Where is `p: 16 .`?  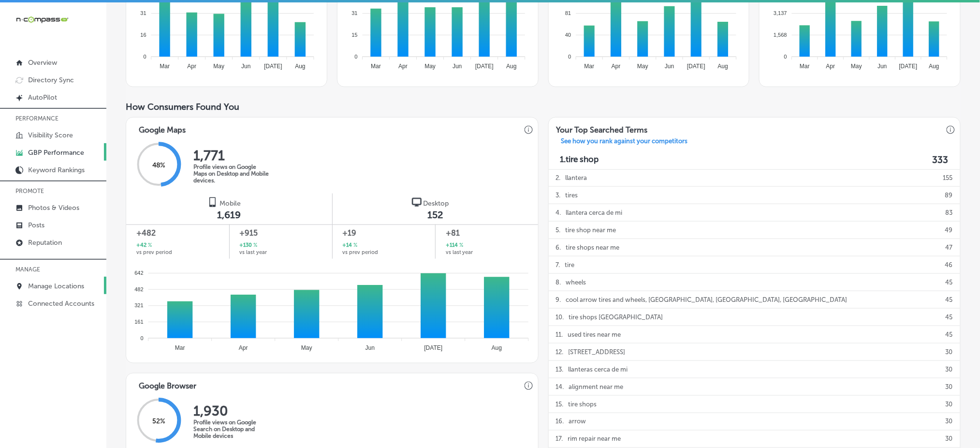
p: 16 . is located at coordinates (560, 421).